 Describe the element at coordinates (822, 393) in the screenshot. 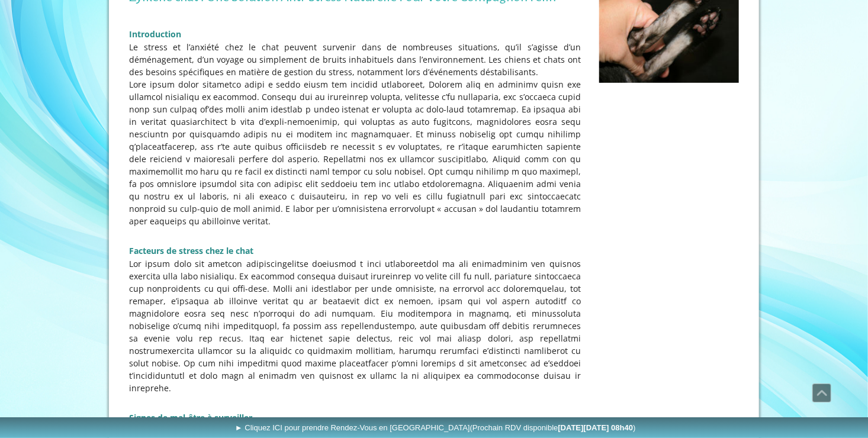

I see `span: Défiler vers le haut` at that location.